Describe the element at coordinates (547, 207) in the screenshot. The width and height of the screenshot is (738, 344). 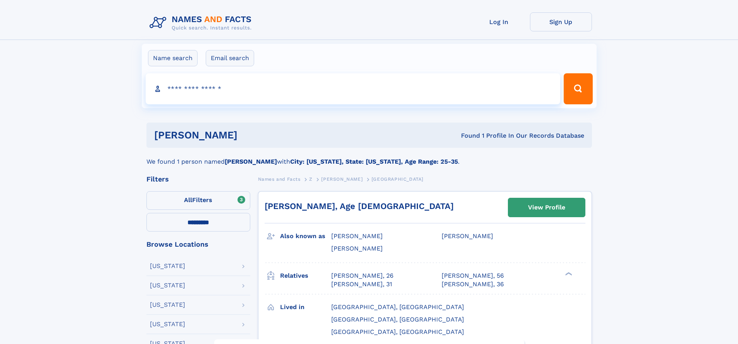
I see `div: View Profile` at that location.